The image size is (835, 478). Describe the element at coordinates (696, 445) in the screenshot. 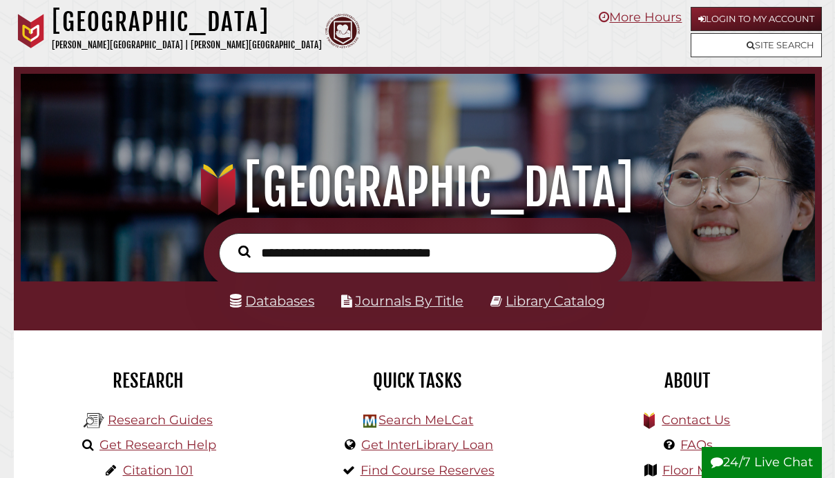

I see `a: FAQs` at that location.